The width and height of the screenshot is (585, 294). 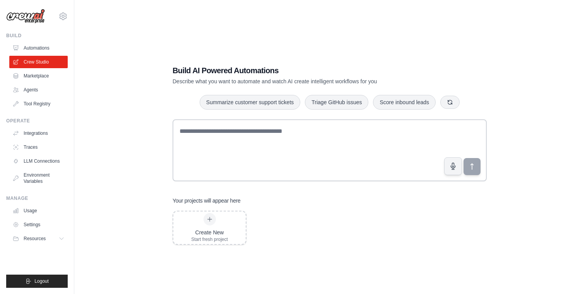 What do you see at coordinates (37, 121) in the screenshot?
I see `div: Operate` at bounding box center [37, 121].